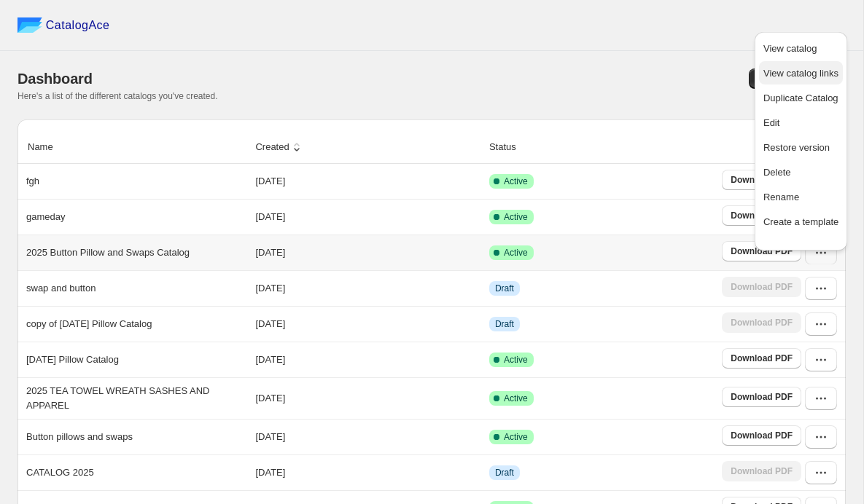 The image size is (864, 504). What do you see at coordinates (55, 79) in the screenshot?
I see `span: Dashboard` at bounding box center [55, 79].